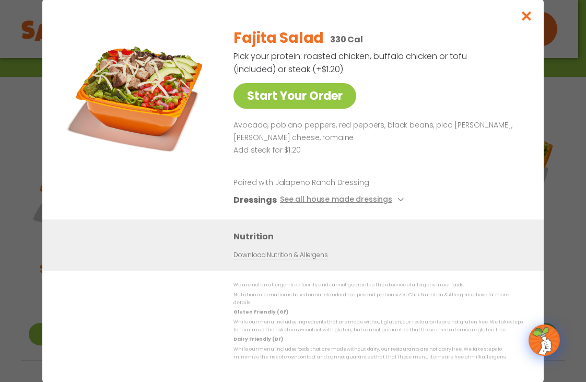 This screenshot has width=586, height=382. I want to click on a: Start Your Order, so click(295, 96).